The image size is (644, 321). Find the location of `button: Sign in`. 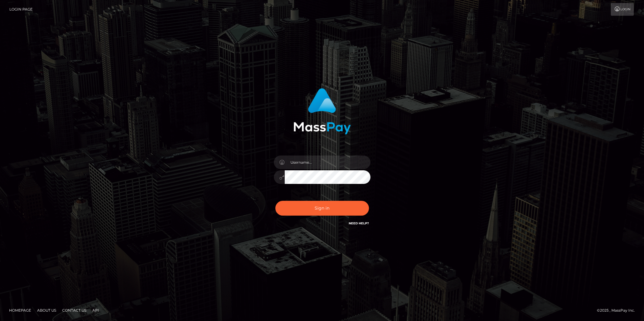

button: Sign in is located at coordinates (322, 208).